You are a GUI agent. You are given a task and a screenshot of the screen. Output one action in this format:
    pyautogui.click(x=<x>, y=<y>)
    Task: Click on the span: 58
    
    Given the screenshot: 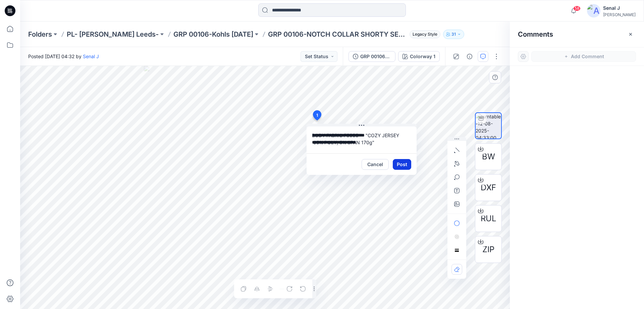 What is the action you would take?
    pyautogui.click(x=577, y=9)
    